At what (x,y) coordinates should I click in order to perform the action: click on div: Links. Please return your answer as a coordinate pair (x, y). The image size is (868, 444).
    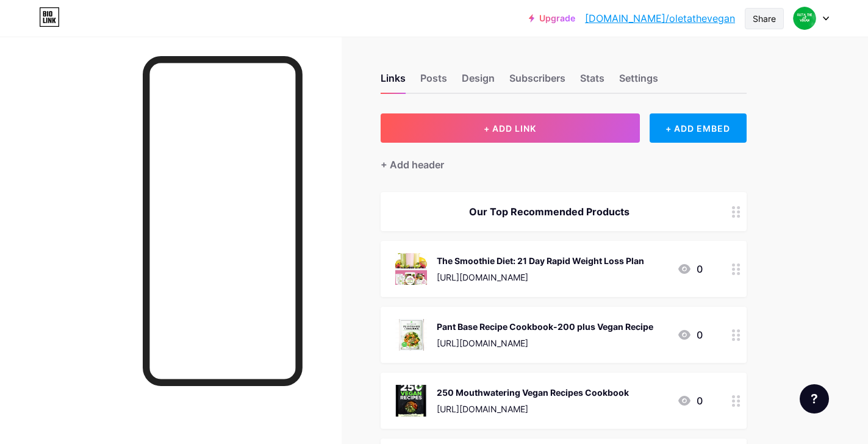
    Looking at the image, I should click on (393, 82).